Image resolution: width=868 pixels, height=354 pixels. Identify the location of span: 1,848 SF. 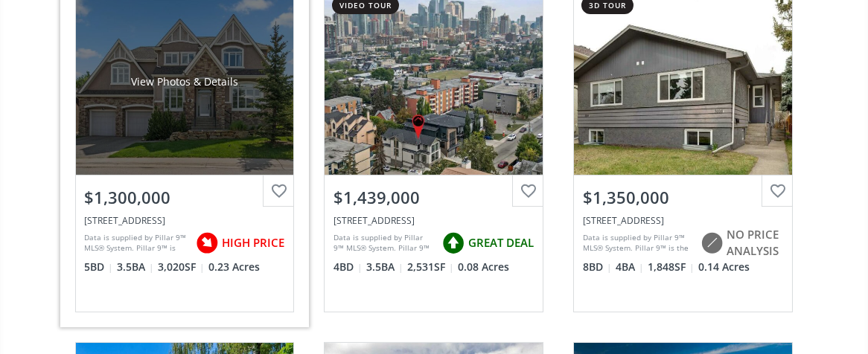
(671, 267).